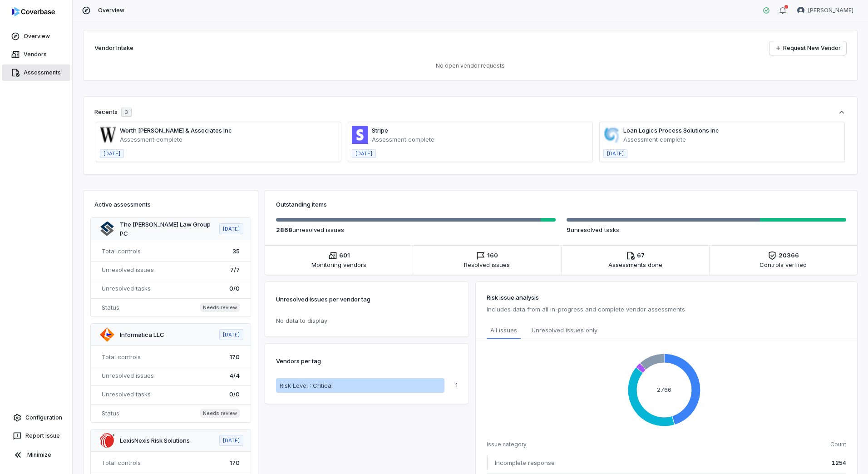 The image size is (868, 474). What do you see at coordinates (415, 230) in the screenshot?
I see `p: unresolved issue s` at bounding box center [415, 230].